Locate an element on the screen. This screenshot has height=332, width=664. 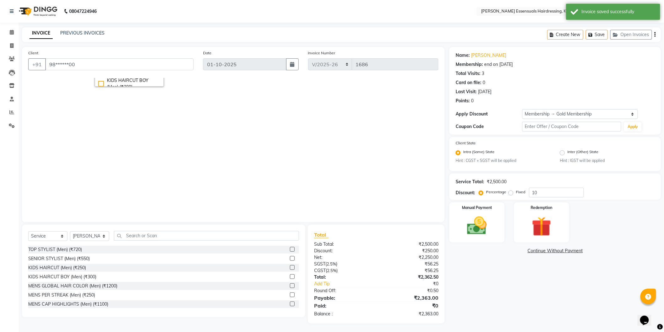
div: Name: is located at coordinates (463, 55).